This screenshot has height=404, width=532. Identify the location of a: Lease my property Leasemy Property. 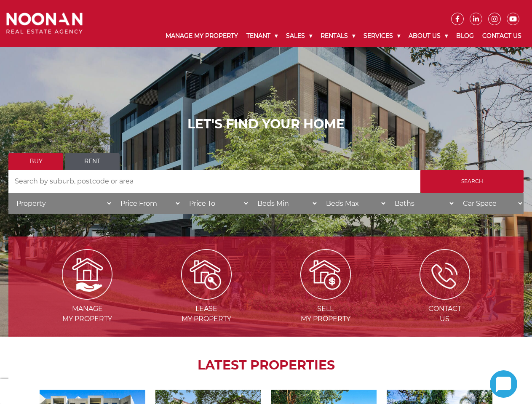
(206, 296).